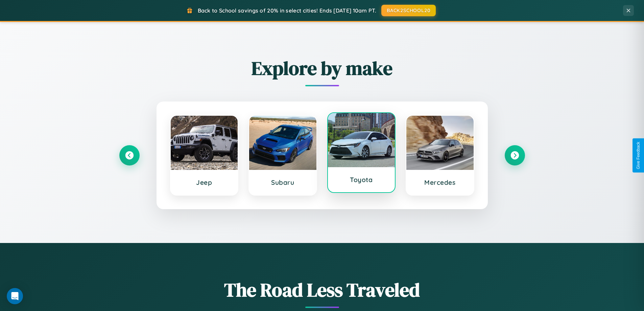  What do you see at coordinates (409, 11) in the screenshot?
I see `button: BACK2SCHOOL20` at bounding box center [409, 11].